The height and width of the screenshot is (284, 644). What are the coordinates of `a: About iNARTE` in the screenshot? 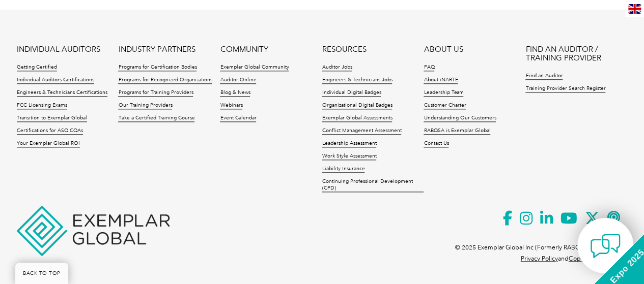 It's located at (440, 80).